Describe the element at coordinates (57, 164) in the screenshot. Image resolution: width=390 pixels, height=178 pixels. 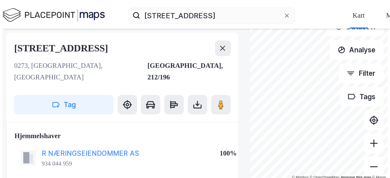
I see `div: 934 044 959` at that location.